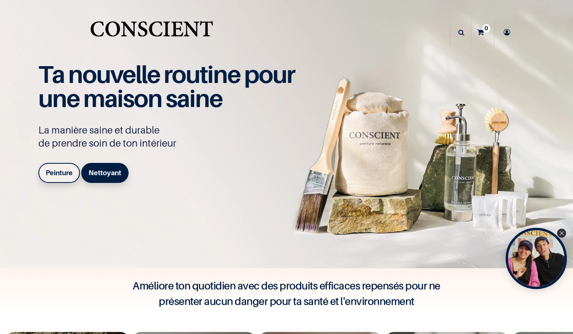  What do you see at coordinates (151, 32) in the screenshot?
I see `a: Logo of Conscient` at bounding box center [151, 32].